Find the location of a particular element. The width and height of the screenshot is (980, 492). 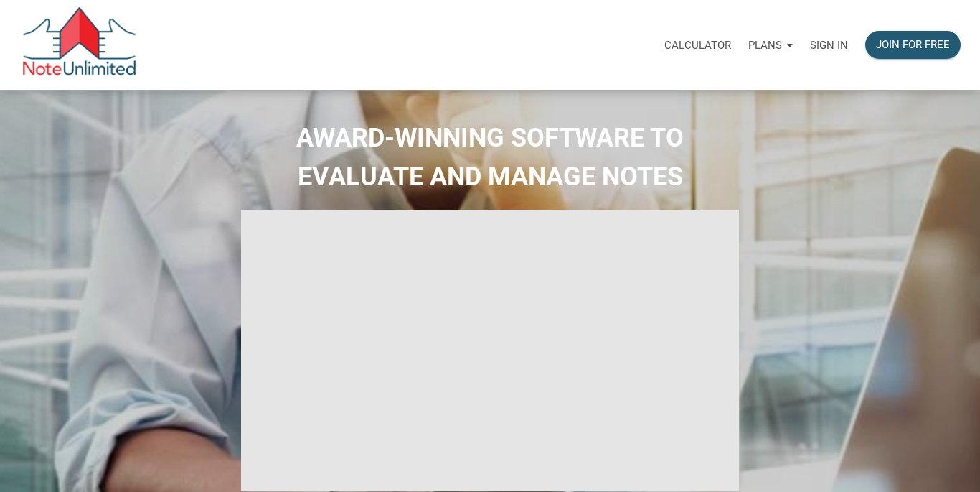

a: Plans is located at coordinates (770, 44).